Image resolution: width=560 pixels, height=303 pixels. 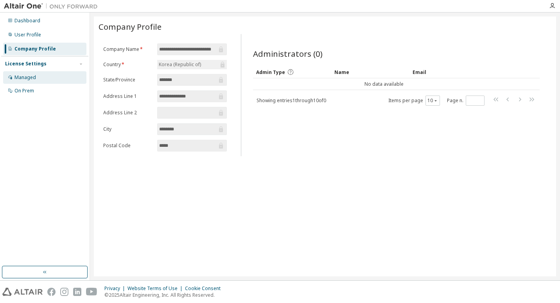 I want to click on div: Website Terms of Use, so click(x=156, y=288).